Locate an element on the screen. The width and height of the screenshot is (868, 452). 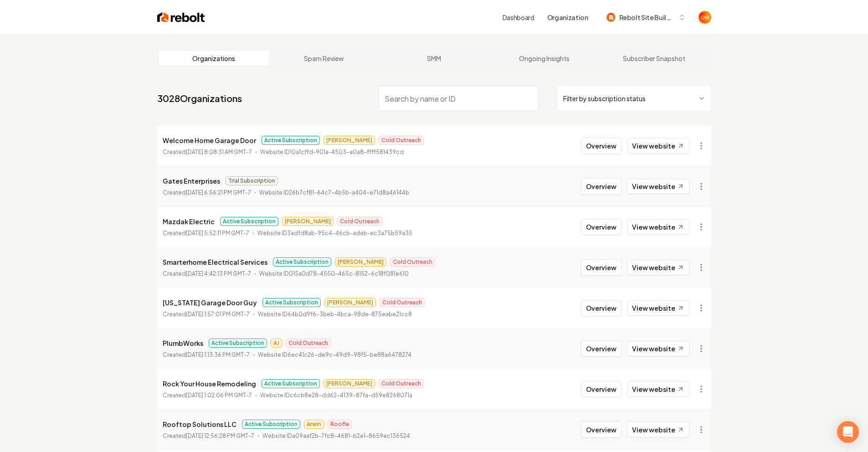
span: Roofle is located at coordinates (340, 424).